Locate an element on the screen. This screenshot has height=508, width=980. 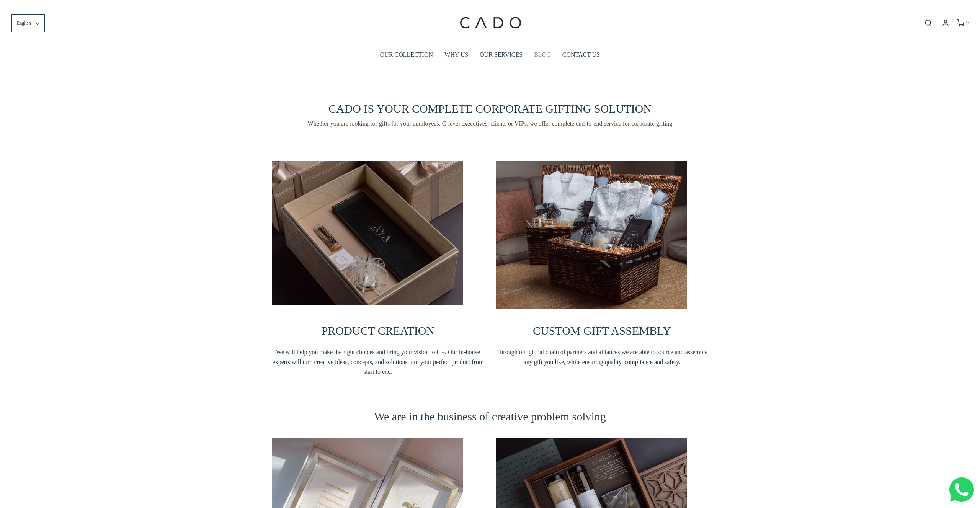
span: We are in the business of creative problem solving is located at coordinates (490, 416).